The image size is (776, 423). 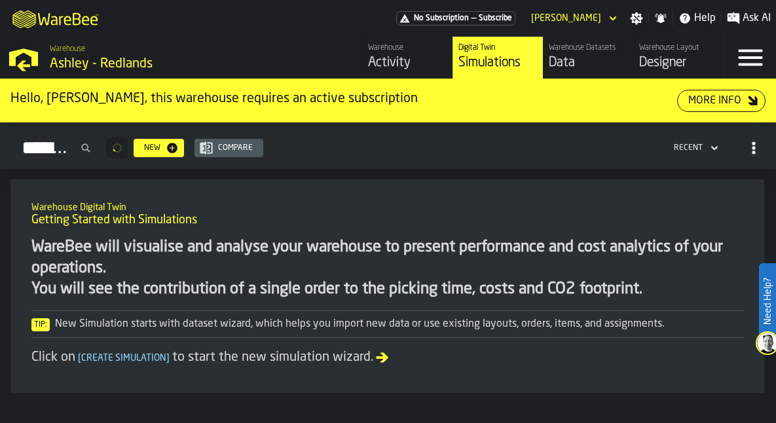 I want to click on div: New Simulation starts with dataset wizard, which helps you import new data or use existing layout..., so click(x=387, y=324).